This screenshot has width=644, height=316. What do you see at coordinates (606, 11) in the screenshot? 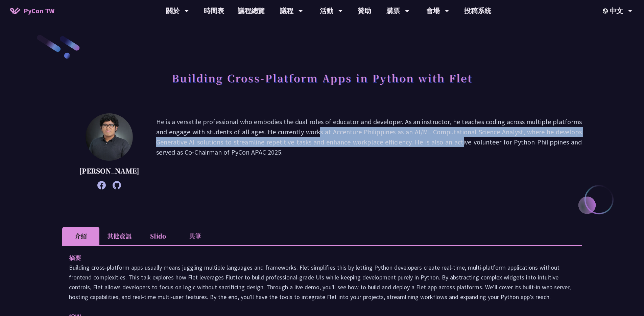
I see `img: Locale Icon` at bounding box center [606, 11].